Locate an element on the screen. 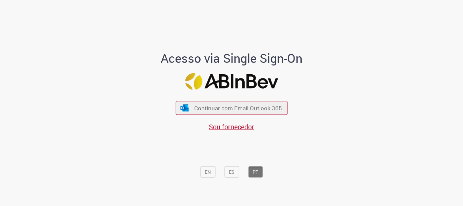 Image resolution: width=463 pixels, height=206 pixels. button: ES is located at coordinates (232, 172).